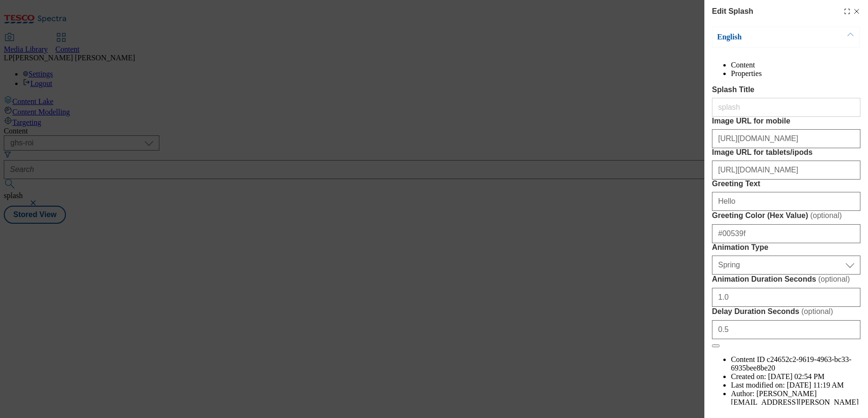 This screenshot has width=868, height=418. I want to click on label: Image URL for mobile, so click(786, 121).